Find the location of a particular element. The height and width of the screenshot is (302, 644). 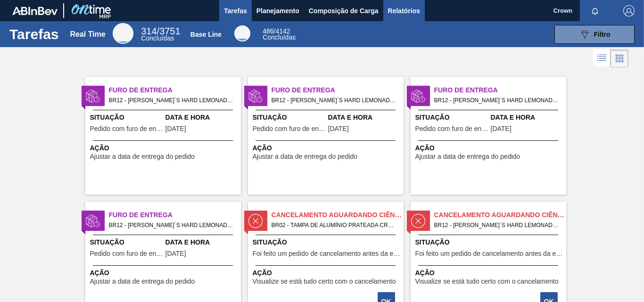

span: Filtro is located at coordinates (602, 35).